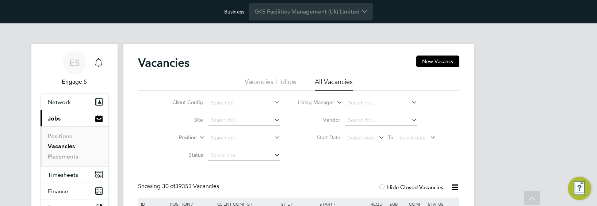  What do you see at coordinates (244, 155) in the screenshot?
I see `input: Select one` at bounding box center [244, 155].